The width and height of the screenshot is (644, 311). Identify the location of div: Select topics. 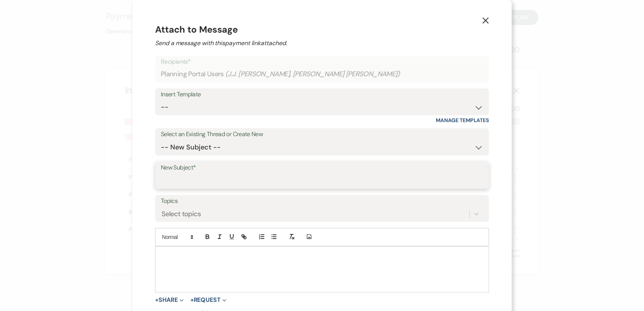
(181, 214).